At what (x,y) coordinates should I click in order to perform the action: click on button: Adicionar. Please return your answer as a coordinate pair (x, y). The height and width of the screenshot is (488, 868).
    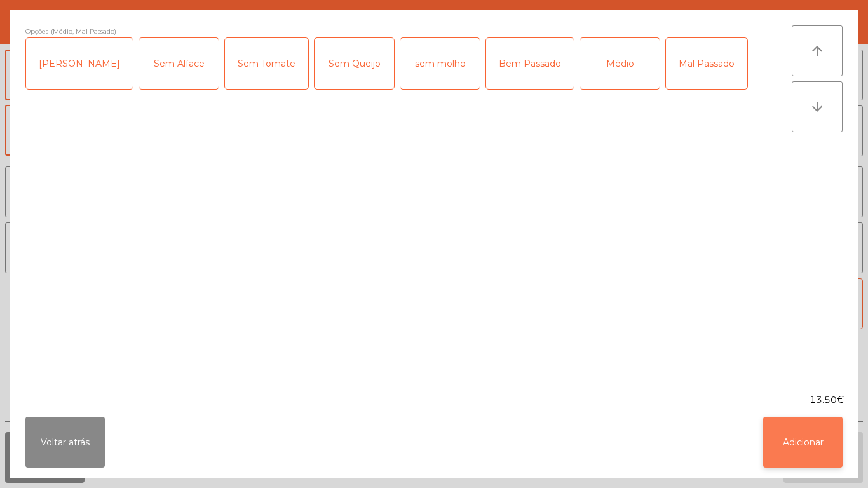
    Looking at the image, I should click on (802, 442).